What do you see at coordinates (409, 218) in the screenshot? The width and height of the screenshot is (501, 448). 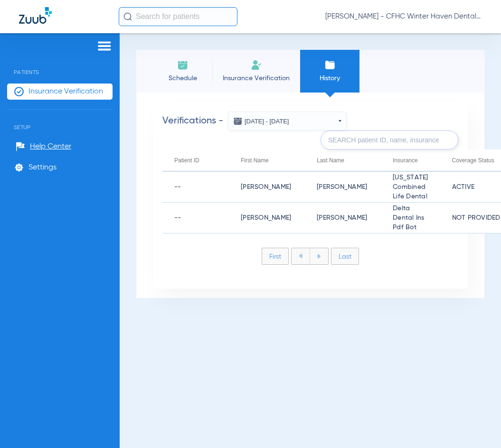 I see `span: Delta Dental Ins Pdf Bot` at bounding box center [409, 218].